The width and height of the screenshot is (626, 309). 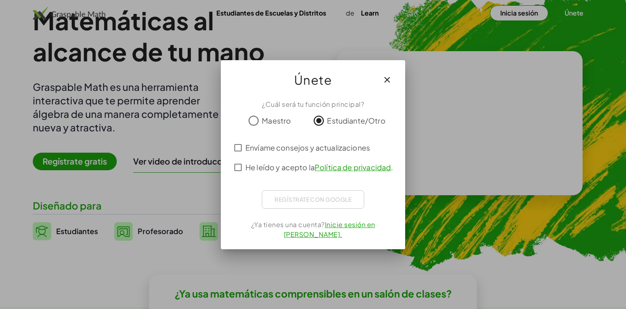 I want to click on span: Envíame consejos y actualizaciones, so click(x=308, y=147).